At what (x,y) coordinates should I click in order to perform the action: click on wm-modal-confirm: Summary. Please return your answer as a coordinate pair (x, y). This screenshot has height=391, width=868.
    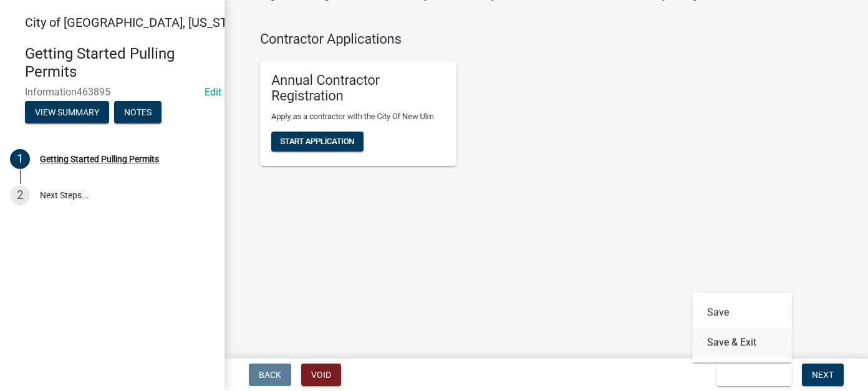
    Looking at the image, I should click on (67, 113).